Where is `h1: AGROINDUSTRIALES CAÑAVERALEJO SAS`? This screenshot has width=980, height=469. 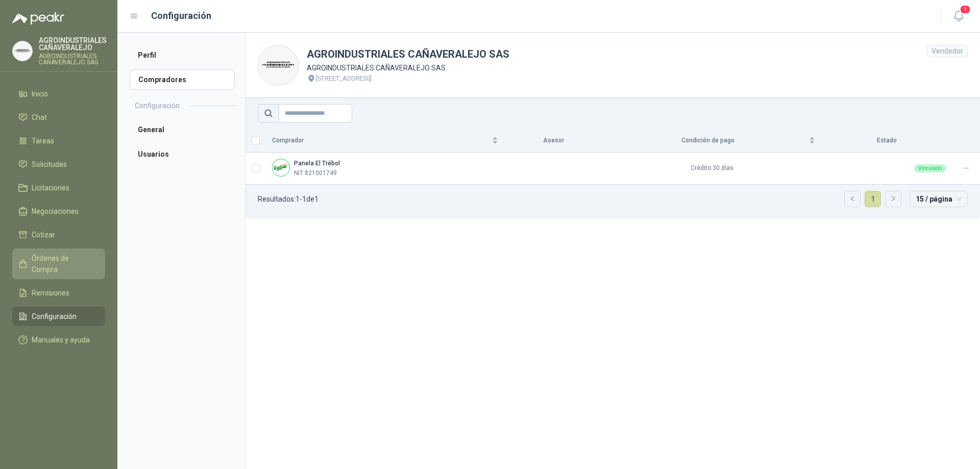
h1: AGROINDUSTRIALES CAÑAVERALEJO SAS is located at coordinates (408, 55).